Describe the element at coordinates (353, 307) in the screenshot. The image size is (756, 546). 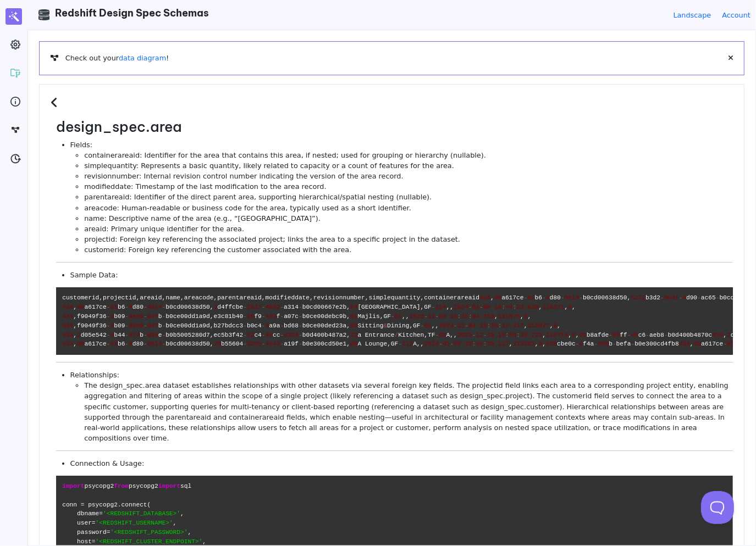
I see `span: 04` at that location.